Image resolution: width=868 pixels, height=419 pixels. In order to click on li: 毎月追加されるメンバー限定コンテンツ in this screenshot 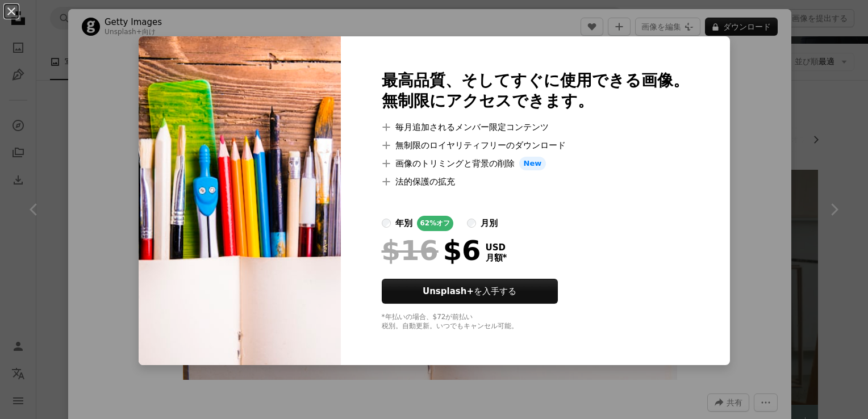, I will do `click(536, 127)`.